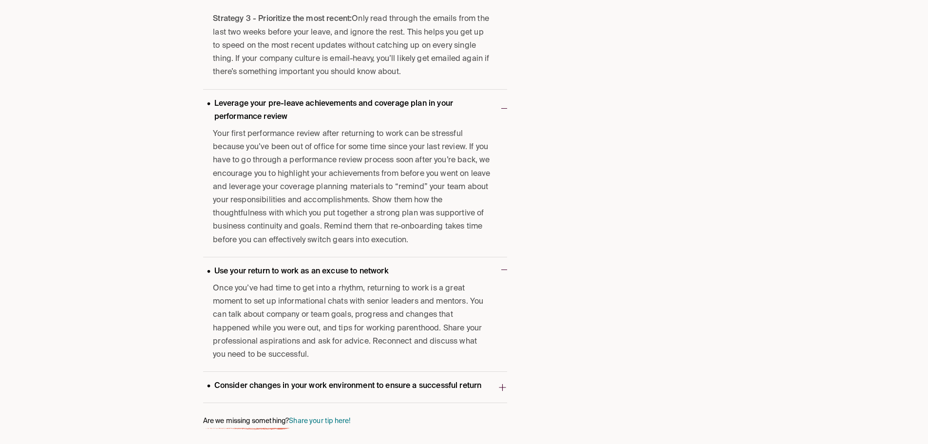  I want to click on span: Your first performance review after returning to work can be stressful because you’ve been out of..., so click(352, 187).